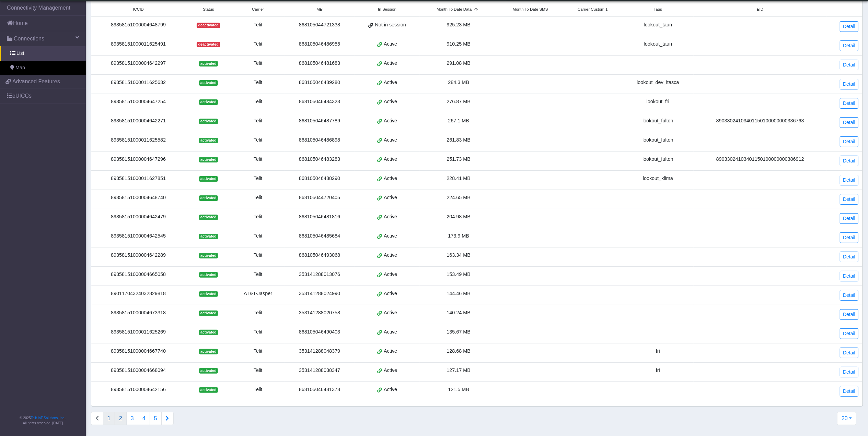  I want to click on div: lookout_taun, so click(658, 25).